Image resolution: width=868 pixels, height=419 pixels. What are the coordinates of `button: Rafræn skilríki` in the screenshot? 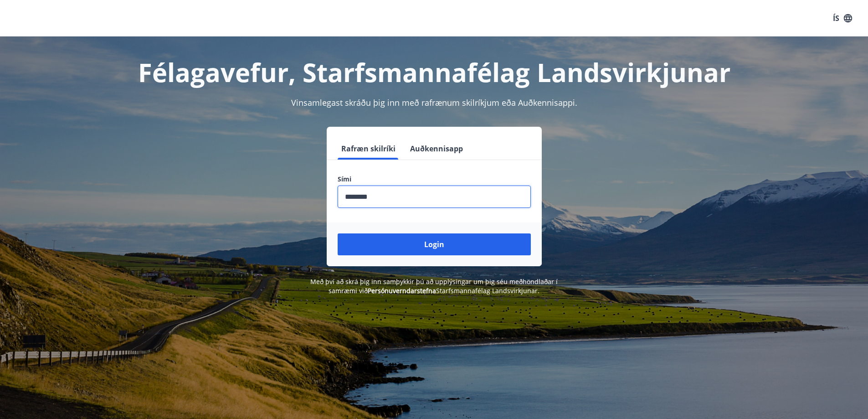 It's located at (368, 149).